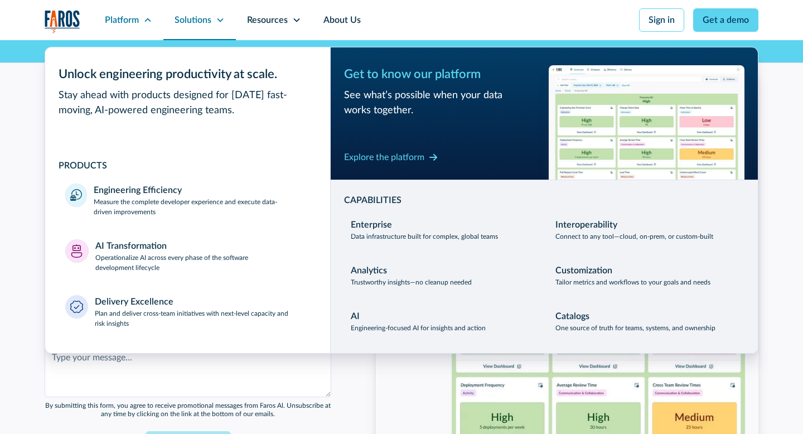  I want to click on p: One source of truth for teams, systems, and ownership, so click(635, 328).